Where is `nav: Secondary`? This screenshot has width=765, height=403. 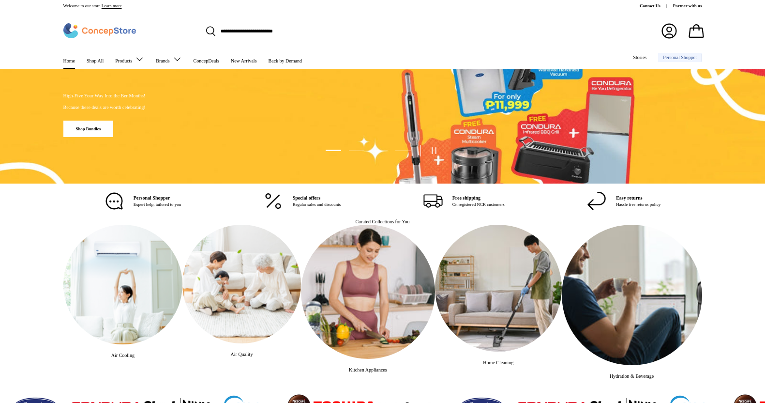 nav: Secondary is located at coordinates (656, 59).